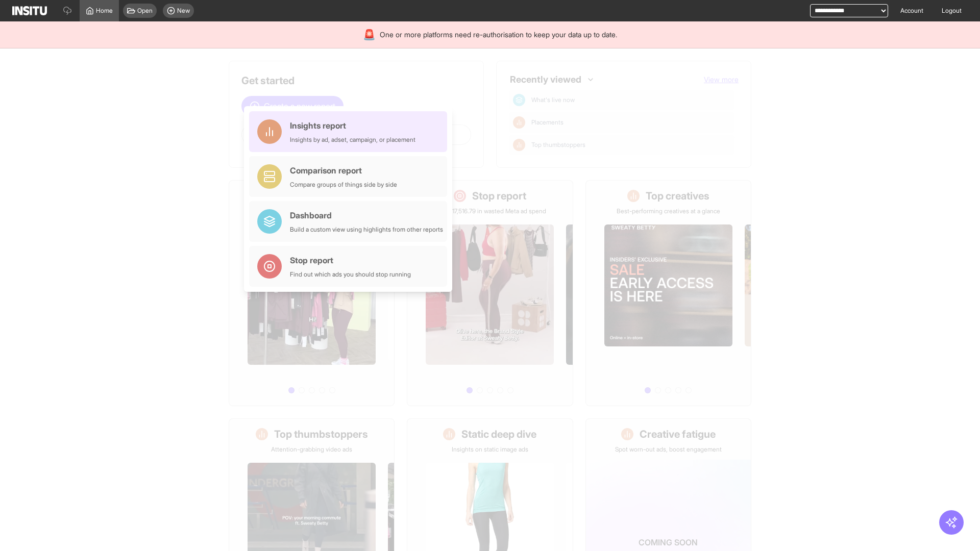 The height and width of the screenshot is (551, 980). I want to click on div: Insights report, so click(353, 126).